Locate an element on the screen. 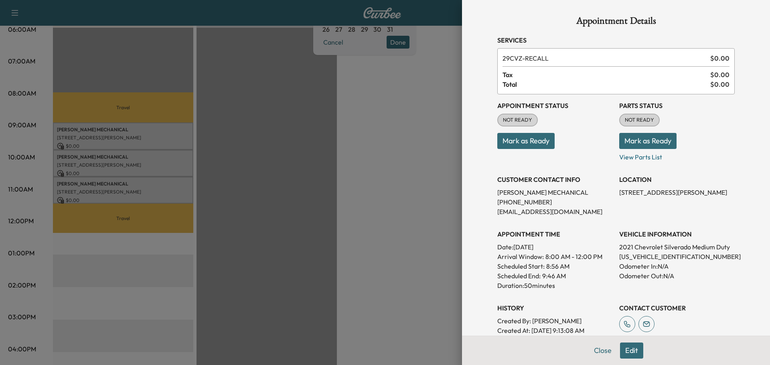 This screenshot has height=365, width=770. p: Duration: 50 minutes is located at coordinates (555, 285).